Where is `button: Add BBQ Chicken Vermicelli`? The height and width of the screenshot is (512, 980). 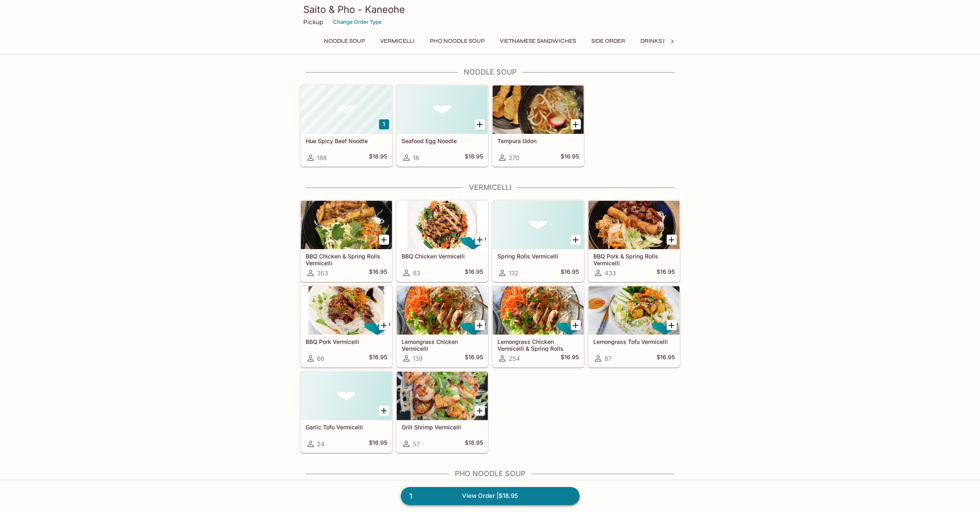
button: Add BBQ Chicken Vermicelli is located at coordinates (480, 240).